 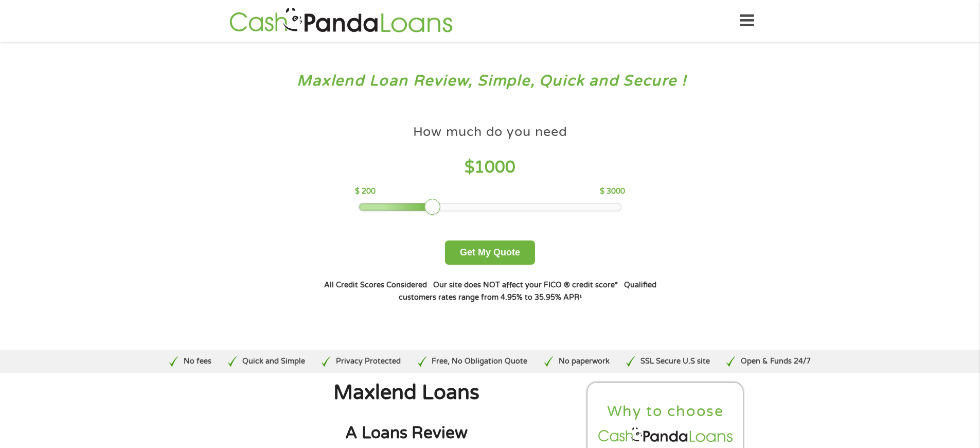 I want to click on img: GetLoanNow Logo, so click(x=341, y=21).